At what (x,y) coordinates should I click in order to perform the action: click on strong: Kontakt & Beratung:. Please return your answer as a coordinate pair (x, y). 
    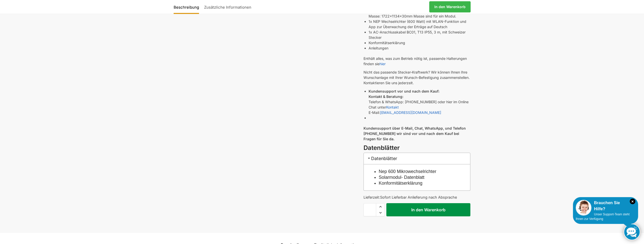
    Looking at the image, I should click on (386, 97).